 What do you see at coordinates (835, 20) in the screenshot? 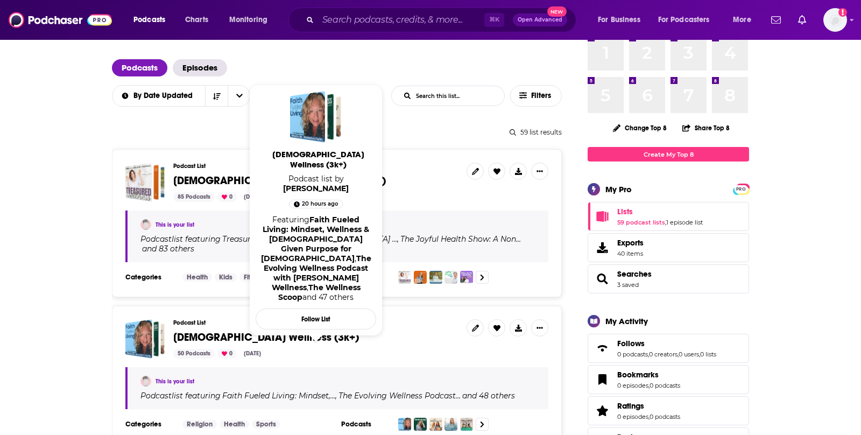
I see `span: Logged in as antonettefrontgate` at bounding box center [835, 20].